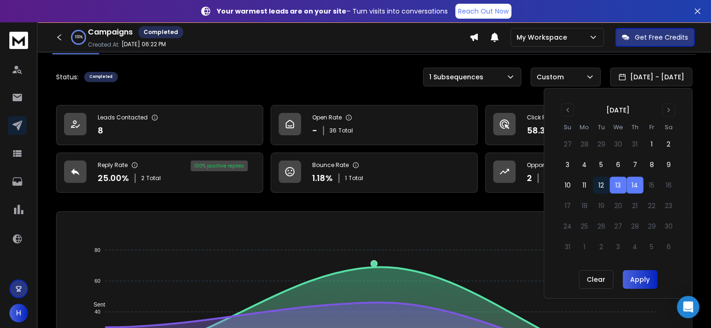  I want to click on button: 12, so click(601, 185).